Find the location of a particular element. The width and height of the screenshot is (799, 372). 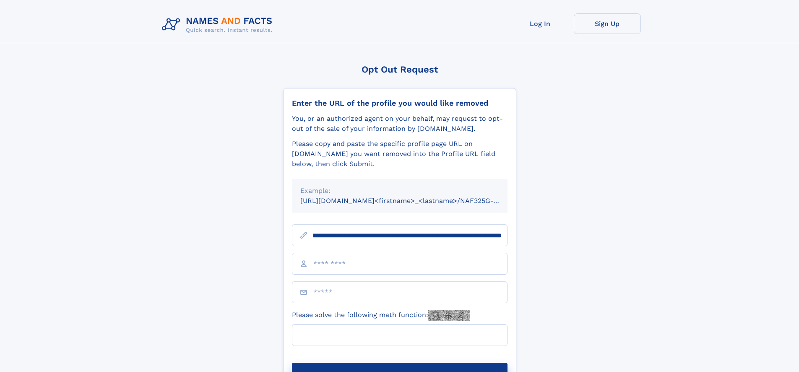

label: Please solve the following math function: is located at coordinates (381, 315).